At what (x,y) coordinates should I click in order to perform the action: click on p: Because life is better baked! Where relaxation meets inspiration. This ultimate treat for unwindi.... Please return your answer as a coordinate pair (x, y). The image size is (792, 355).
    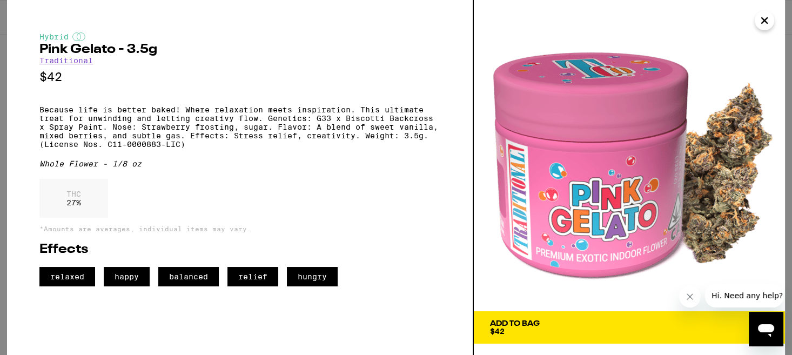
    Looking at the image, I should click on (240, 127).